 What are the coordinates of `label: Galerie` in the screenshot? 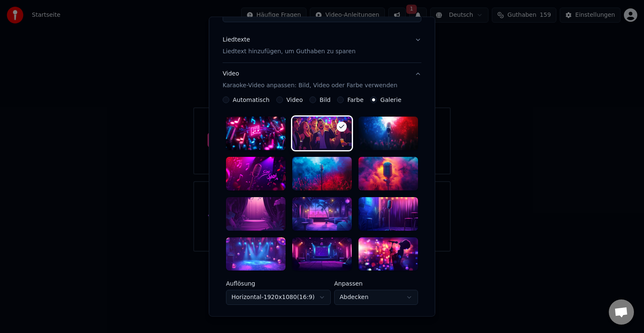 It's located at (390, 100).